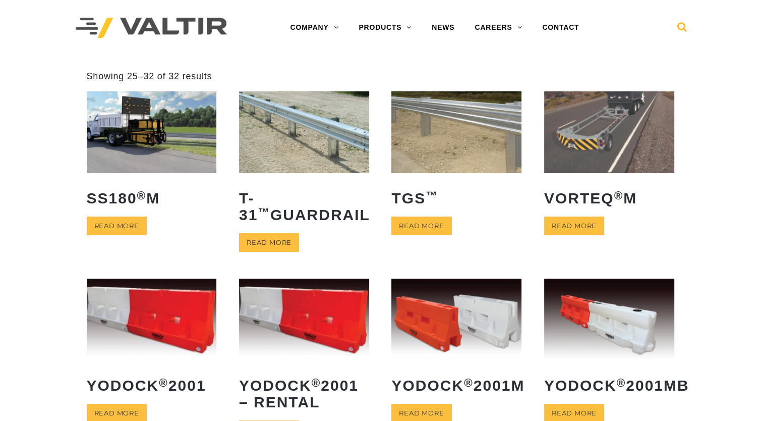 This screenshot has width=763, height=421. Describe the element at coordinates (609, 198) in the screenshot. I see `h2: VORTEQ M` at that location.